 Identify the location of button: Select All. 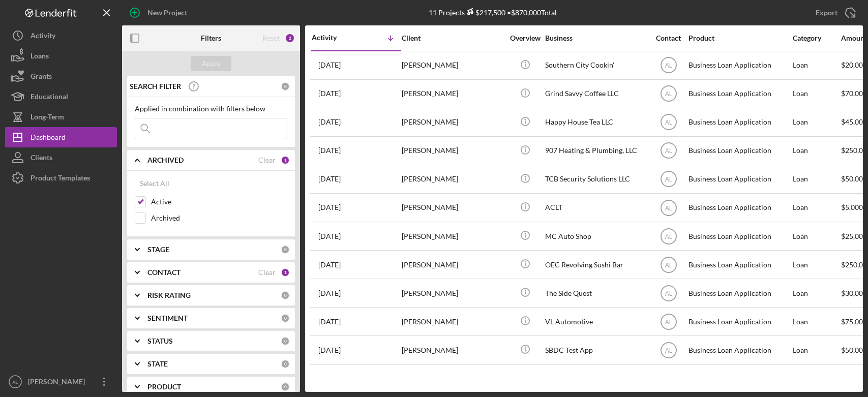
(154, 184).